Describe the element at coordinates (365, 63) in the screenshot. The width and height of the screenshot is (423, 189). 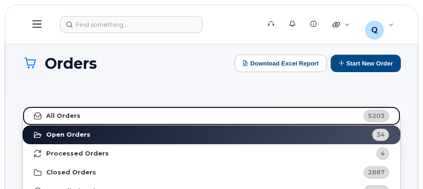
I see `a: Start New Order` at that location.